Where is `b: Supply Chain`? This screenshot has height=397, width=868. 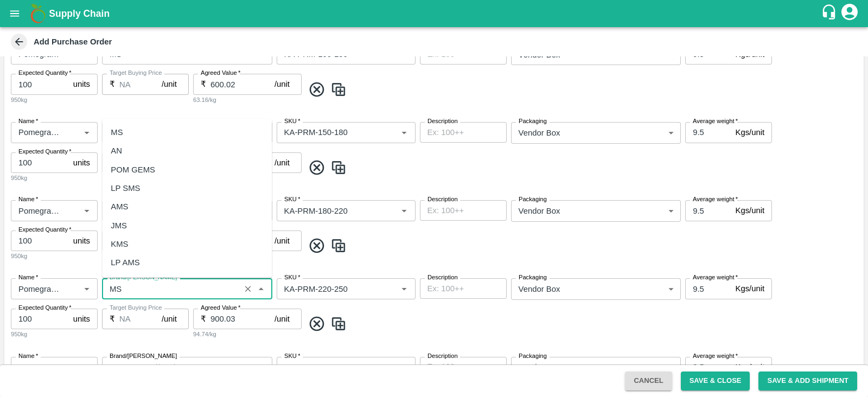 b: Supply Chain is located at coordinates (80, 14).